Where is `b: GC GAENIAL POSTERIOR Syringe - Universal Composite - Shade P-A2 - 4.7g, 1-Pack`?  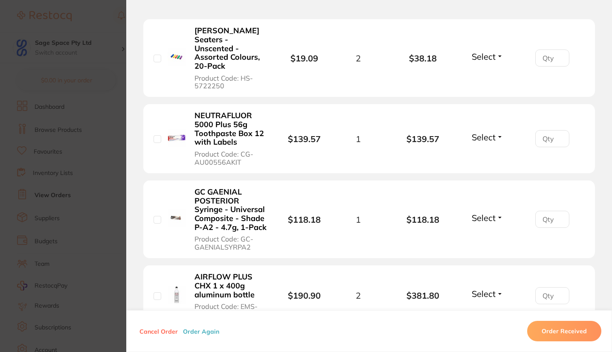 b: GC GAENIAL POSTERIOR Syringe - Universal Composite - Shade P-A2 - 4.7g, 1-Pack is located at coordinates (231, 209).